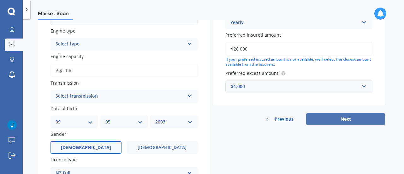 Image resolution: width=404 pixels, height=174 pixels. What do you see at coordinates (58, 134) in the screenshot?
I see `span: Gender` at bounding box center [58, 134].